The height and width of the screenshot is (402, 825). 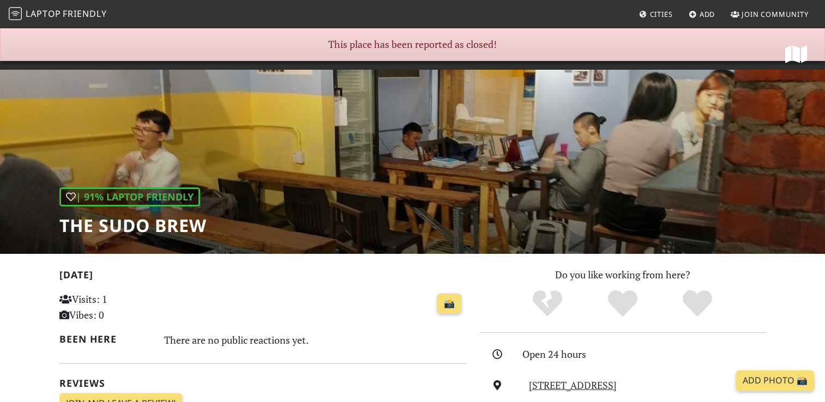 I want to click on div: | 91% Laptop Friendly, so click(x=130, y=197).